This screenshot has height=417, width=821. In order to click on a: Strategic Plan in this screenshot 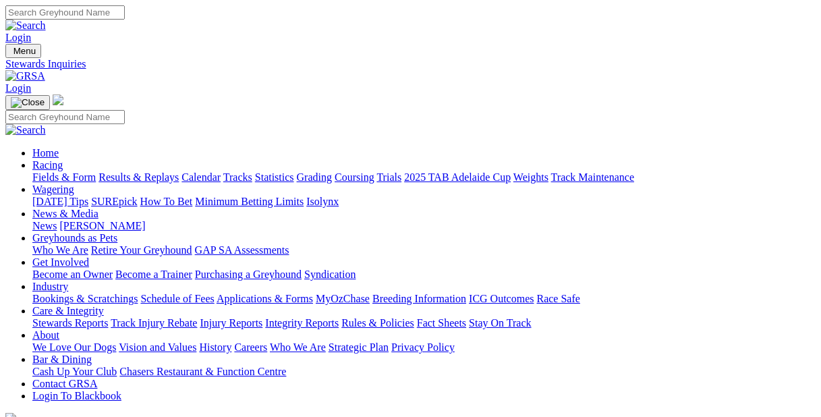, I will do `click(358, 347)`.